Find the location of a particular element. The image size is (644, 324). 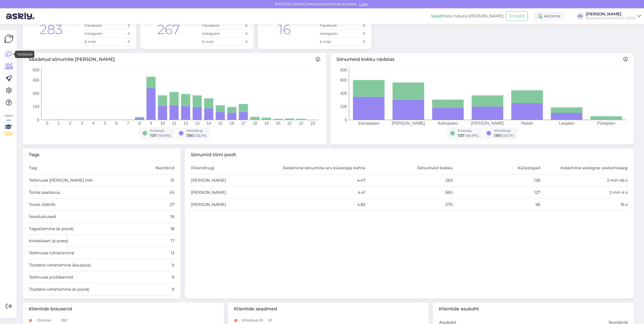

td: Tellimuse probleemid is located at coordinates (83, 277).